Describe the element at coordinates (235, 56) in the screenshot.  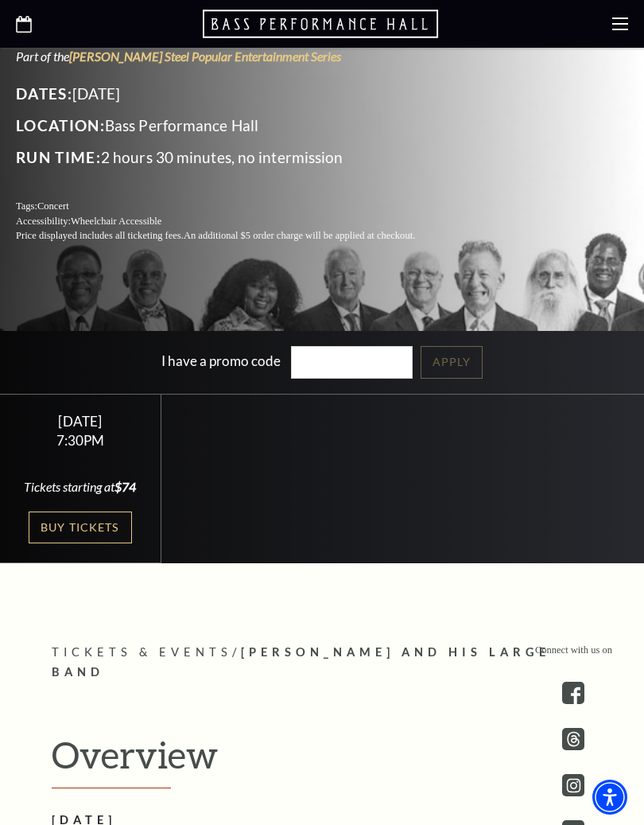
I see `p: Part of the` at that location.